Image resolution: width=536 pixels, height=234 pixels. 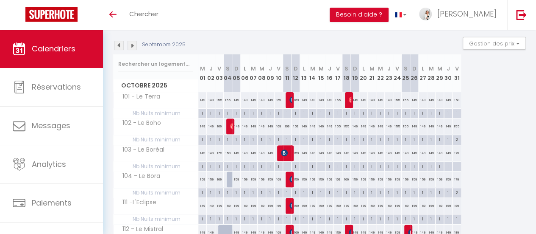 What do you see at coordinates (139, 176) in the screenshot?
I see `span: 104 - Le Bora` at bounding box center [139, 176].